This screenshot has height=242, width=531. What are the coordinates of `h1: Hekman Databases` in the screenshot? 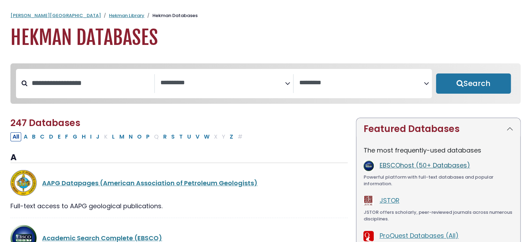 It's located at (265, 38).